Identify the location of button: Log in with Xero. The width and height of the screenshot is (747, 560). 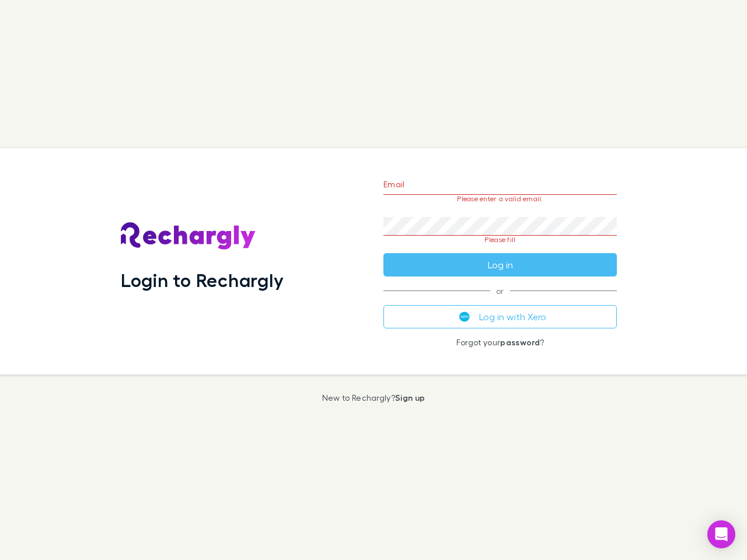
(500, 317).